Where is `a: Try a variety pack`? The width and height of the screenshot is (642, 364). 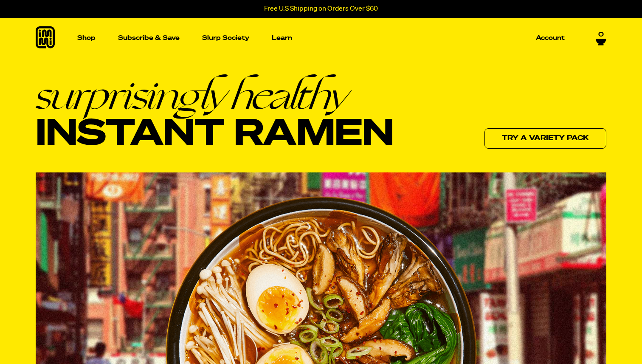
a: Try a variety pack is located at coordinates (545, 138).